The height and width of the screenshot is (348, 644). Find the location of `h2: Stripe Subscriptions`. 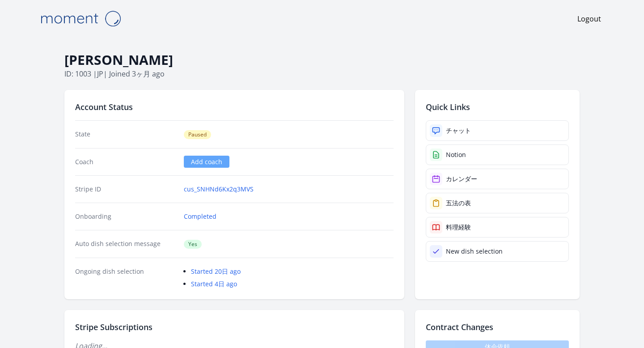

h2: Stripe Subscriptions is located at coordinates (234, 327).